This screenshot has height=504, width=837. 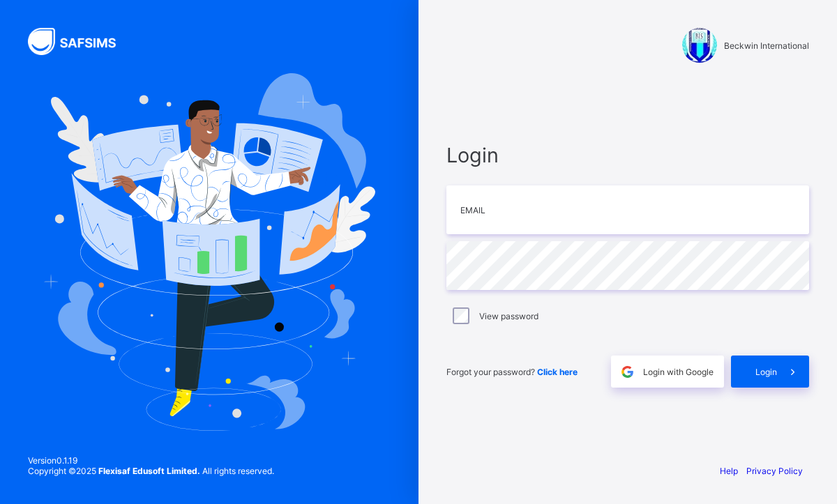 I want to click on span: Login with Google, so click(x=678, y=371).